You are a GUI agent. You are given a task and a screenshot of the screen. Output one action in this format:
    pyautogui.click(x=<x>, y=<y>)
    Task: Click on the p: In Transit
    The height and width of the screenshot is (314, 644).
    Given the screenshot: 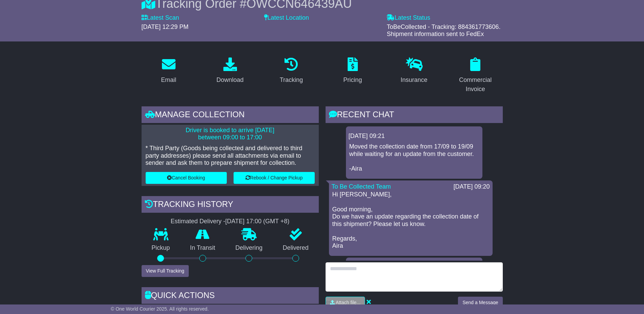 What is the action you would take?
    pyautogui.click(x=202, y=248)
    